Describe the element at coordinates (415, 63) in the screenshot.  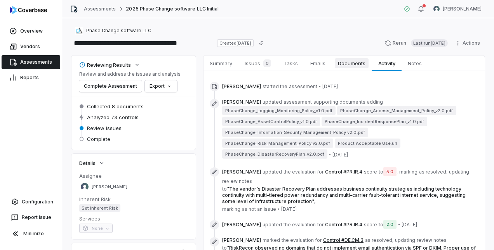
I see `span: Notes` at that location.